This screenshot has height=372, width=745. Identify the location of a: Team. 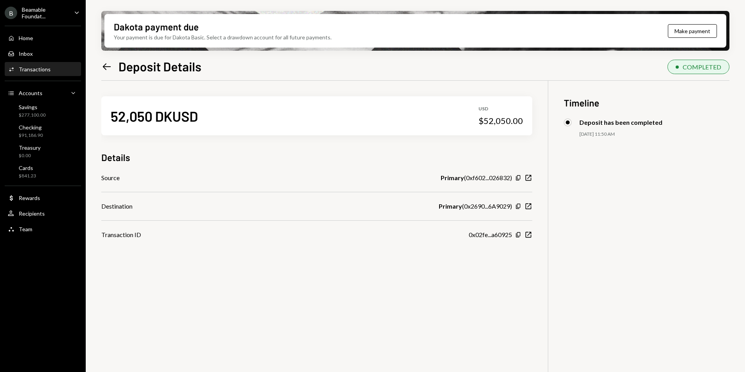
(43, 229).